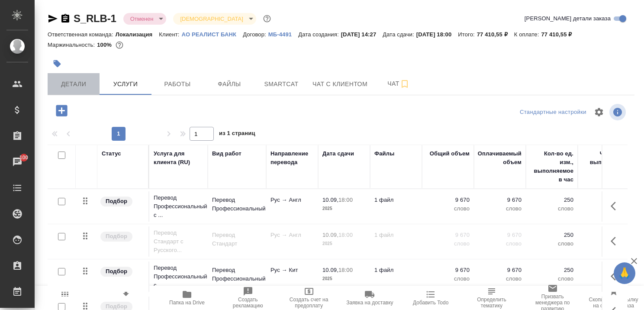  What do you see at coordinates (283, 34) in the screenshot?
I see `p: МБ-4491` at bounding box center [283, 34].